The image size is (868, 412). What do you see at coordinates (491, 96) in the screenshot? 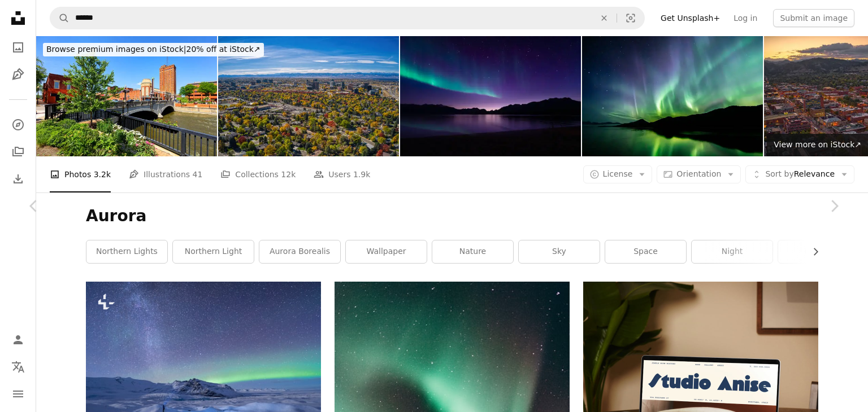
I see `img: Southern Lights over Lake Te Anau.` at bounding box center [491, 96].